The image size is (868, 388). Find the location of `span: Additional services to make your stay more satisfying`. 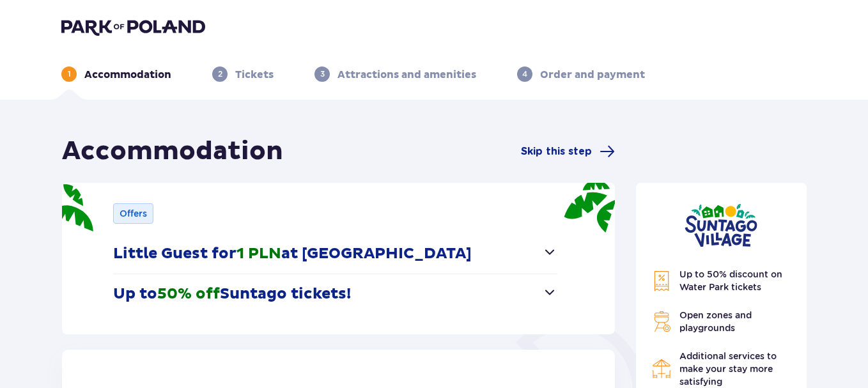

span: Additional services to make your stay more satisfying is located at coordinates (728, 368).